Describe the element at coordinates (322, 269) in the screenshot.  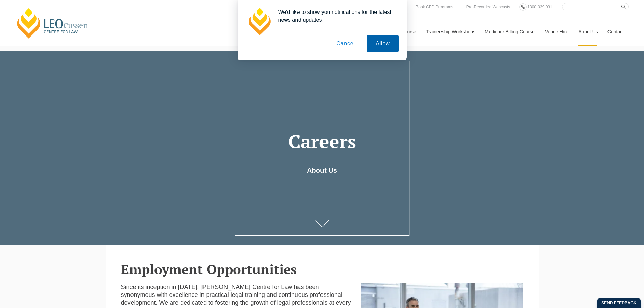
I see `h2: Employment Opportunities` at that location.